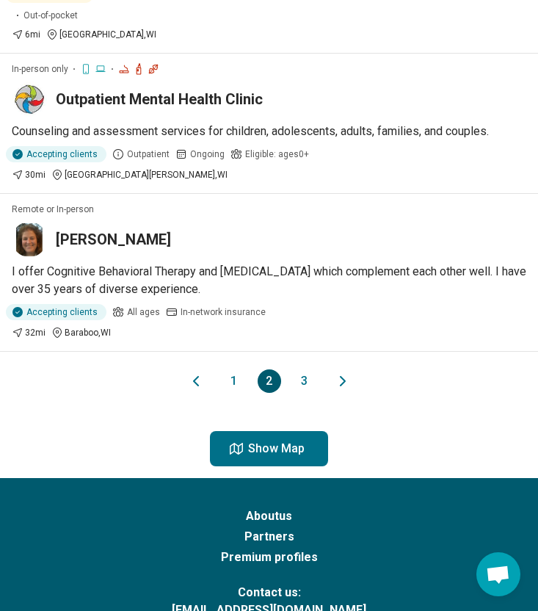 This screenshot has width=538, height=611. Describe the element at coordinates (498, 574) in the screenshot. I see `div: Open chat` at that location.